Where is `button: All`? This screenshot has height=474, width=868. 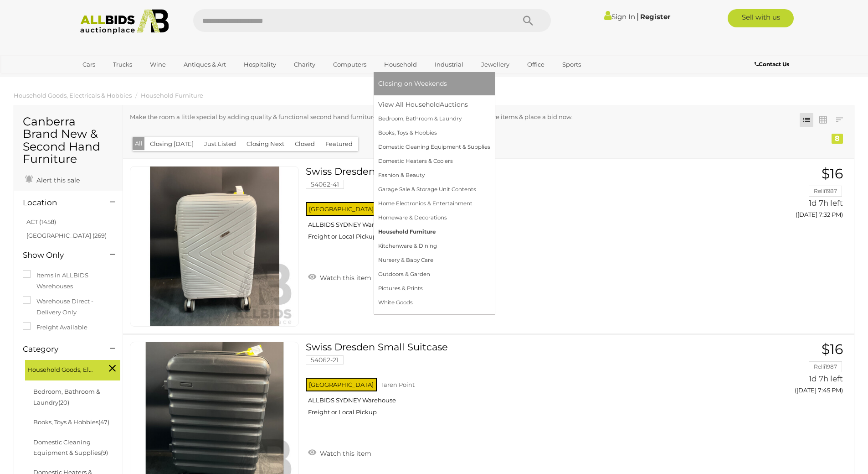 button: All is located at coordinates (139, 143).